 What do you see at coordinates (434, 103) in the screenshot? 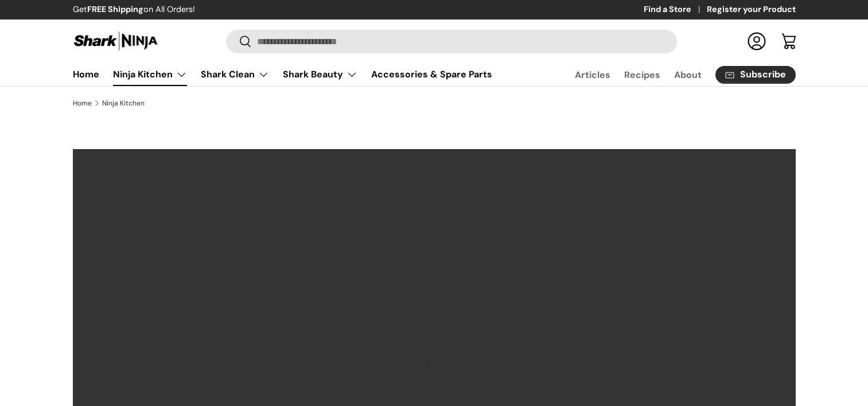
I see `nav: Breadcrumbs` at bounding box center [434, 103].